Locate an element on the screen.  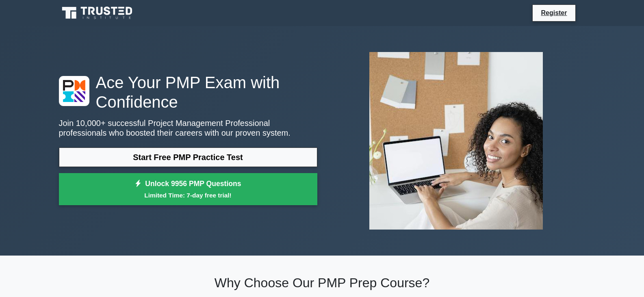
a: Register is located at coordinates (553, 13).